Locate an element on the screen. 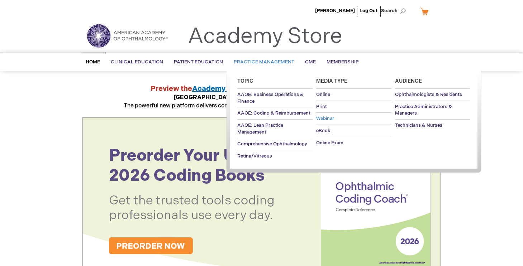  a: Academy Store is located at coordinates (265, 37).